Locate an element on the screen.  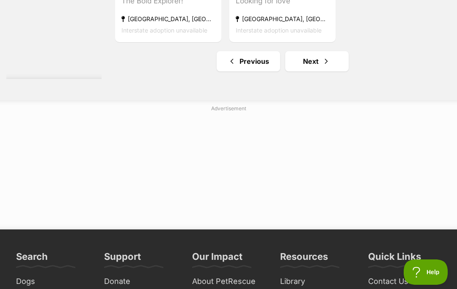
a: Next page is located at coordinates (317, 61).